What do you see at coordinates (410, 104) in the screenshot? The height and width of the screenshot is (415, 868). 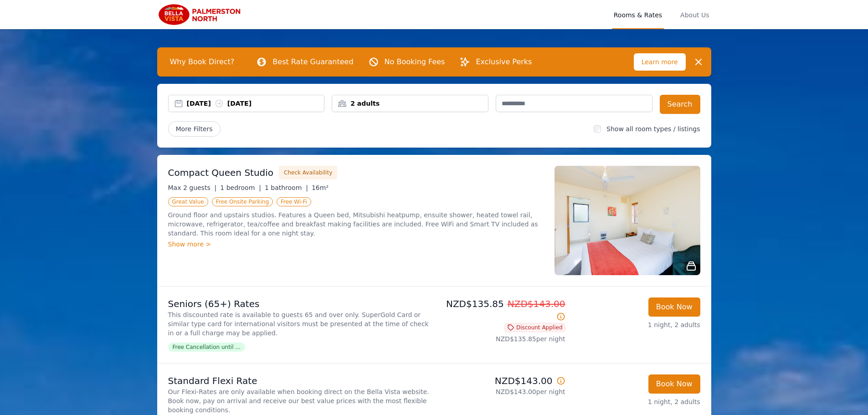 I see `div: 2 adults` at bounding box center [410, 104].